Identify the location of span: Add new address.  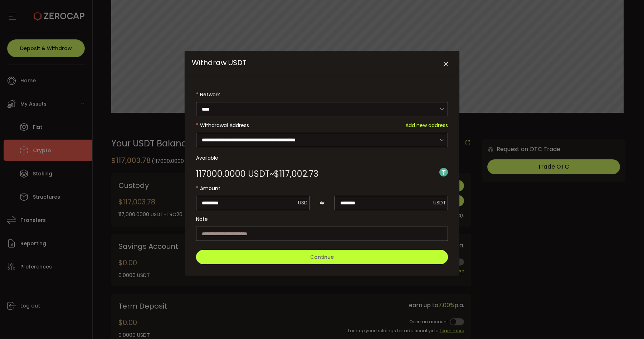
(426, 125).